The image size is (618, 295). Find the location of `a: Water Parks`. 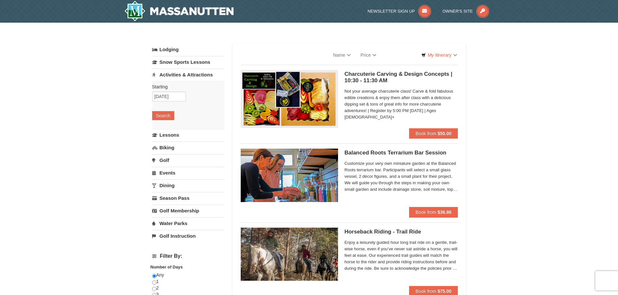

a: Water Parks is located at coordinates (188, 223).